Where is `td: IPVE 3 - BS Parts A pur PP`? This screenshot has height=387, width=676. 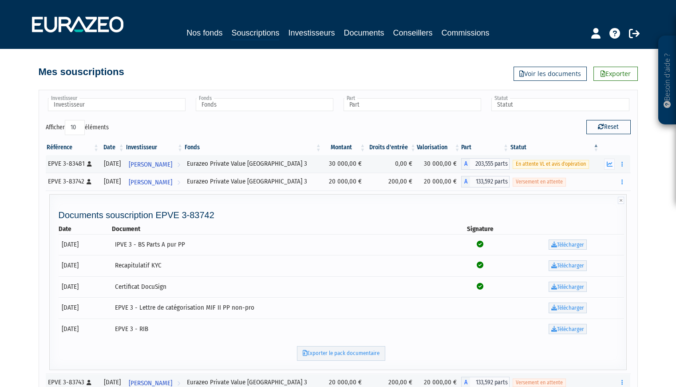 td: IPVE 3 - BS Parts A pur PP is located at coordinates (280, 245).